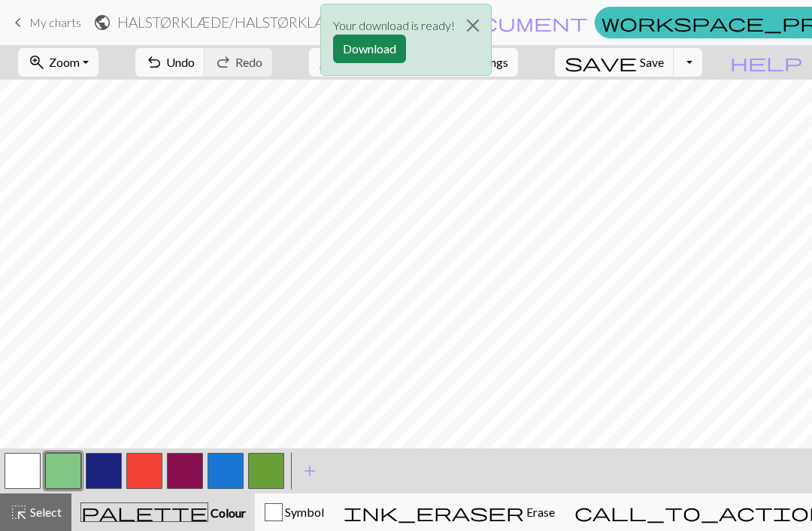 Image resolution: width=812 pixels, height=531 pixels. I want to click on span: highlight_alt, so click(19, 512).